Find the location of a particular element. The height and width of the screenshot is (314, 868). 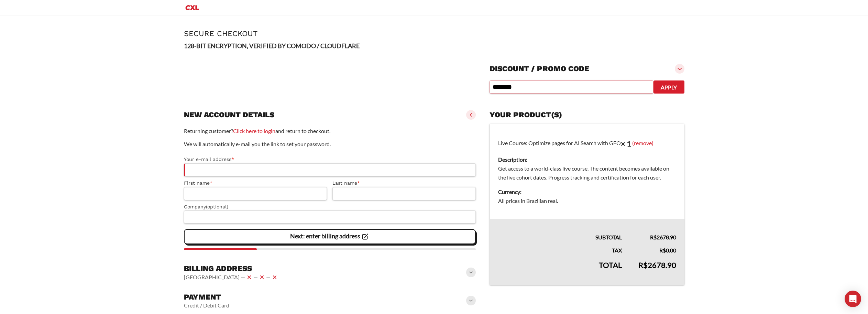

dd: All prices in Brazilian real. is located at coordinates (587, 201).